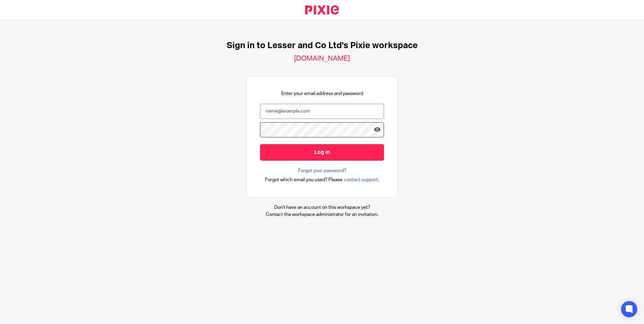 The image size is (644, 324). Describe the element at coordinates (322, 94) in the screenshot. I see `p: Enter your email address and password` at that location.